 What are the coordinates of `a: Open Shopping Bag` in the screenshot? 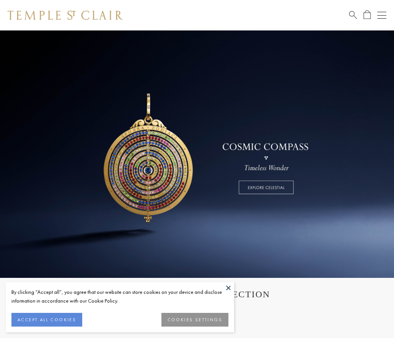 It's located at (367, 15).